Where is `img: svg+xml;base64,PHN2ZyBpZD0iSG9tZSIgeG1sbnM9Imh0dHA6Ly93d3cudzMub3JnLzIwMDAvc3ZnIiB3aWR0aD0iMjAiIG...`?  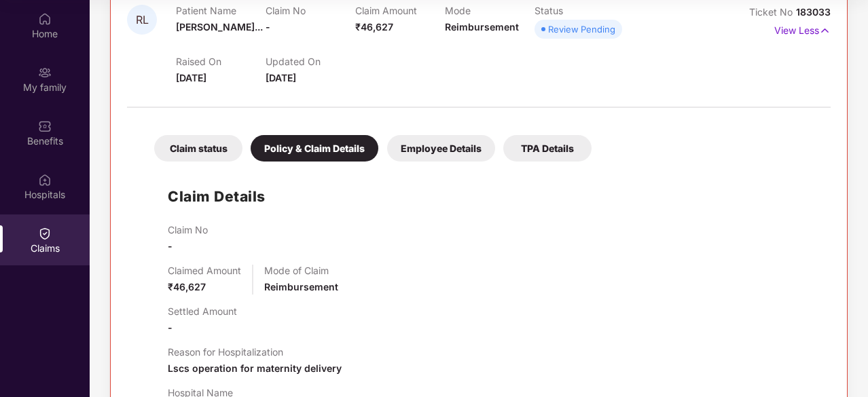 img: svg+xml;base64,PHN2ZyBpZD0iSG9tZSIgeG1sbnM9Imh0dHA6Ly93d3cudzMub3JnLzIwMDAvc3ZnIiB3aWR0aD0iMjAiIG... is located at coordinates (45, 19).